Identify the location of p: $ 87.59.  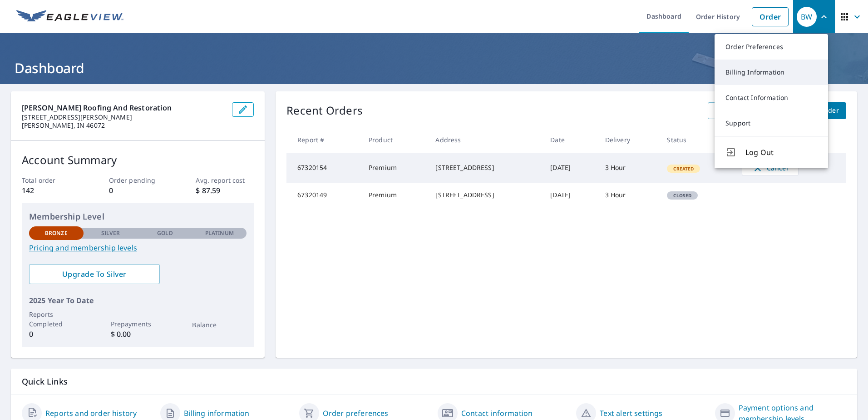
(225, 190).